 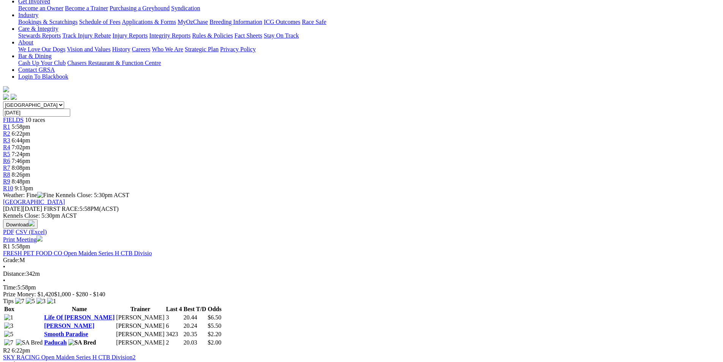 I want to click on a: Chasers Restaurant & Function Centre, so click(x=114, y=63).